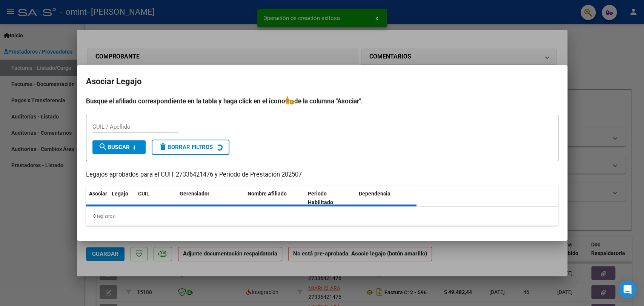 The width and height of the screenshot is (644, 306). I want to click on span: Asociar, so click(98, 194).